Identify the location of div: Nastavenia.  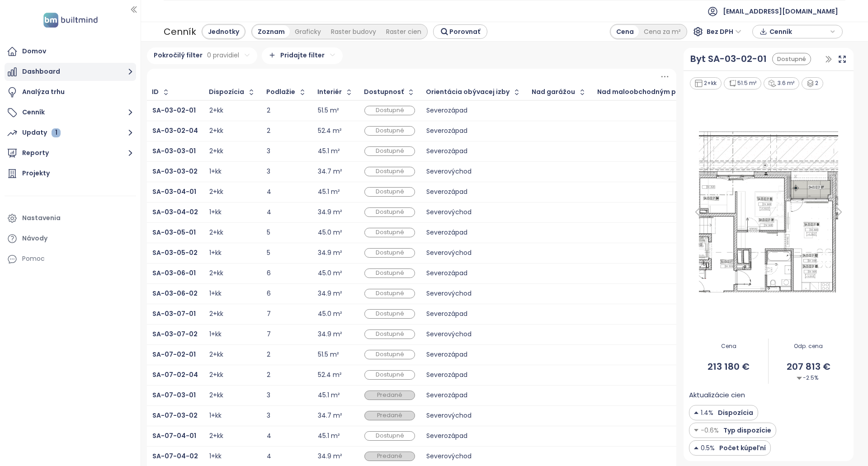
(41, 218).